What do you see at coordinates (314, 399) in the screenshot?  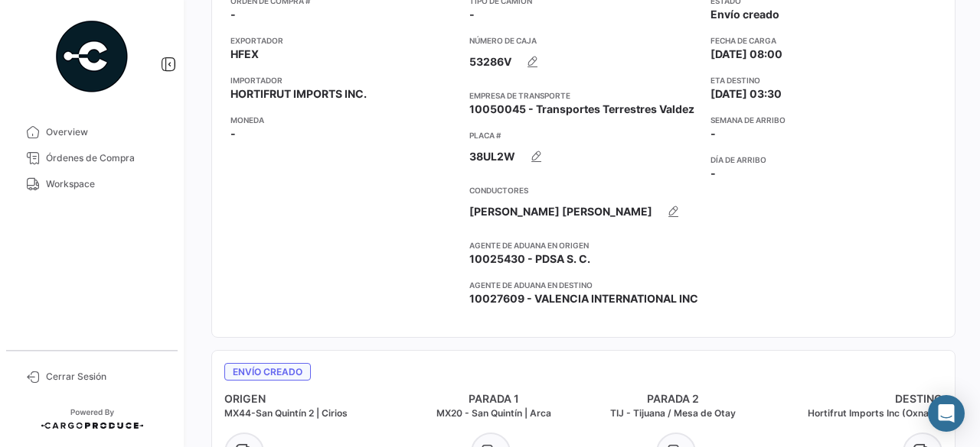 I see `h4: ORIGEN` at bounding box center [314, 399].